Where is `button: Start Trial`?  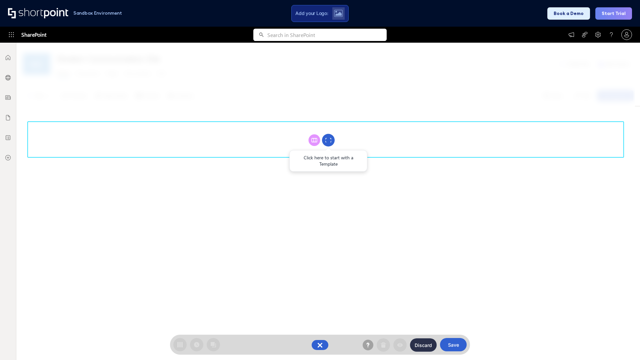
button: Start Trial is located at coordinates (613, 13).